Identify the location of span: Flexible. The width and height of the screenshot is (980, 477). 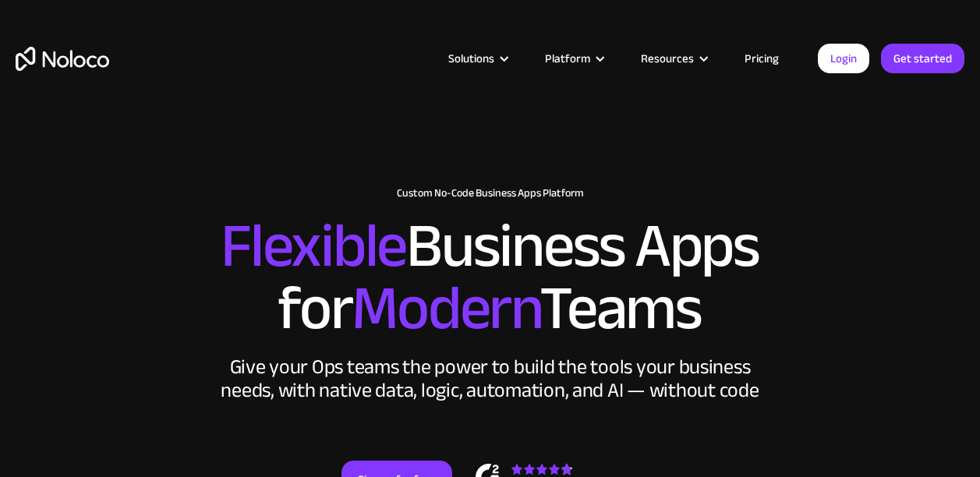
(313, 246).